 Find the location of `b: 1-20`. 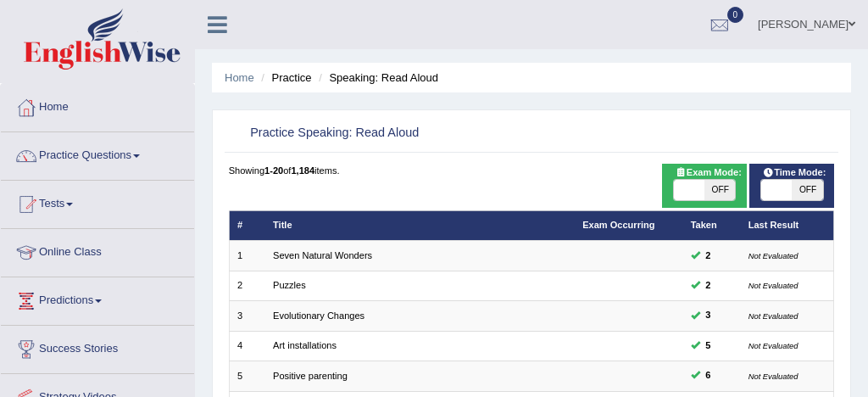

b: 1-20 is located at coordinates (274, 170).